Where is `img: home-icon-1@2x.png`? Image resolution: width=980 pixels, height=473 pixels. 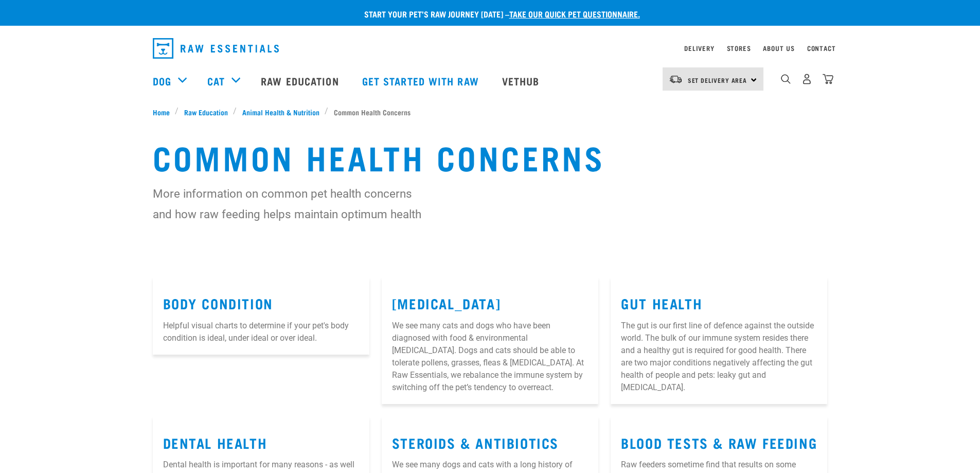 img: home-icon-1@2x.png is located at coordinates (786, 79).